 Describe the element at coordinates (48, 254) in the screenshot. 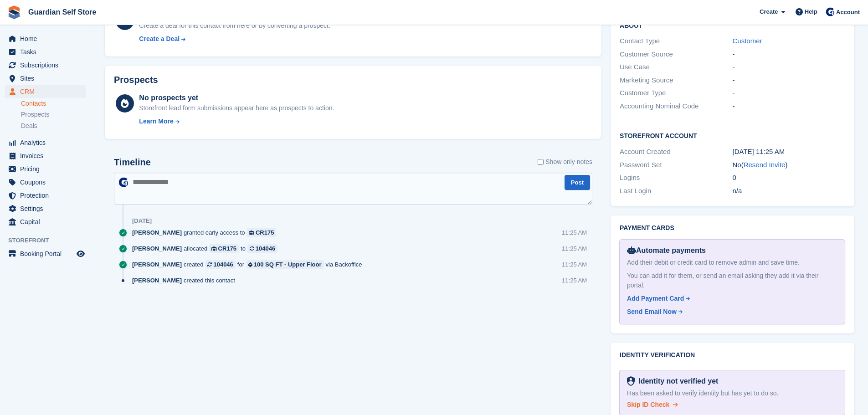

I see `span: Booking Portal` at that location.